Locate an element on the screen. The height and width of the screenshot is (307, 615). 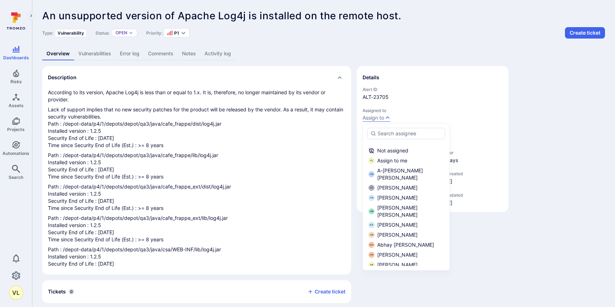
span: Priority: is located at coordinates (154, 33).